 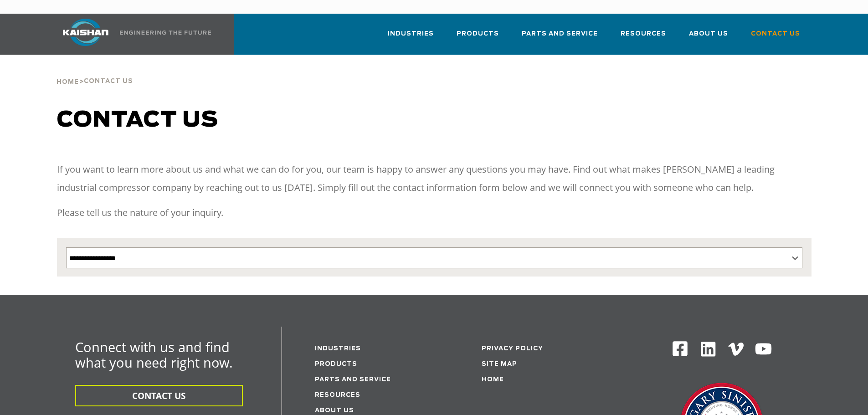 What do you see at coordinates (154, 354) in the screenshot?
I see `span: Connect with us and find what you need right now.` at bounding box center [154, 354].